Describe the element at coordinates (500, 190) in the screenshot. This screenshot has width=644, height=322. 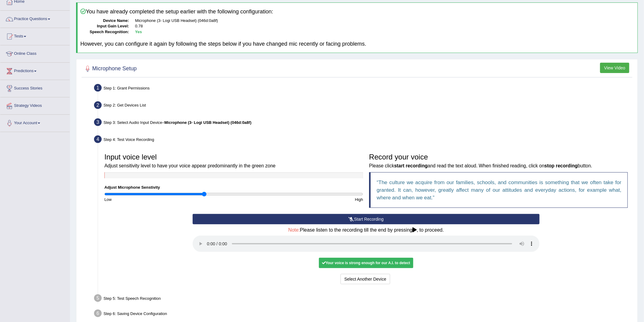
I see `q: The culture we acquire from our families, schools, and communities is something that we often tak...` at that location.